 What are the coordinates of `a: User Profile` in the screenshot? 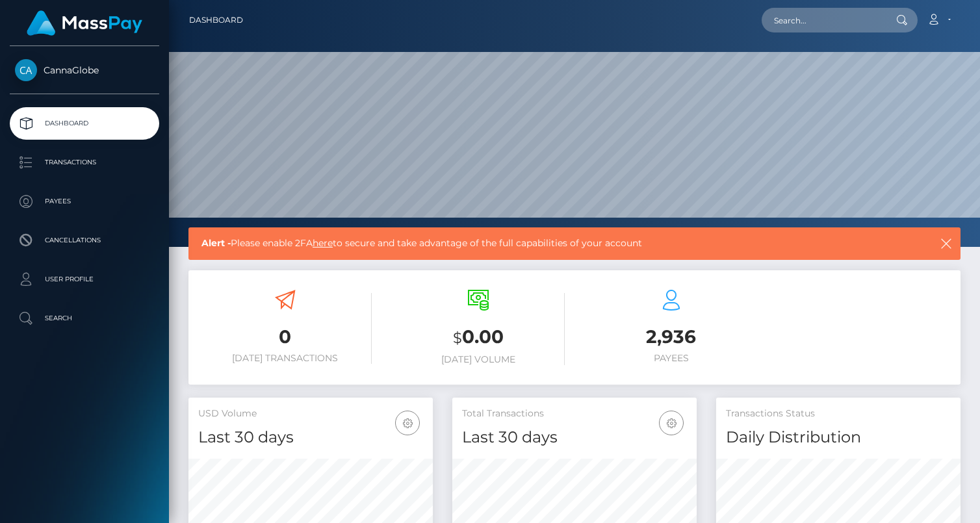 It's located at (85, 279).